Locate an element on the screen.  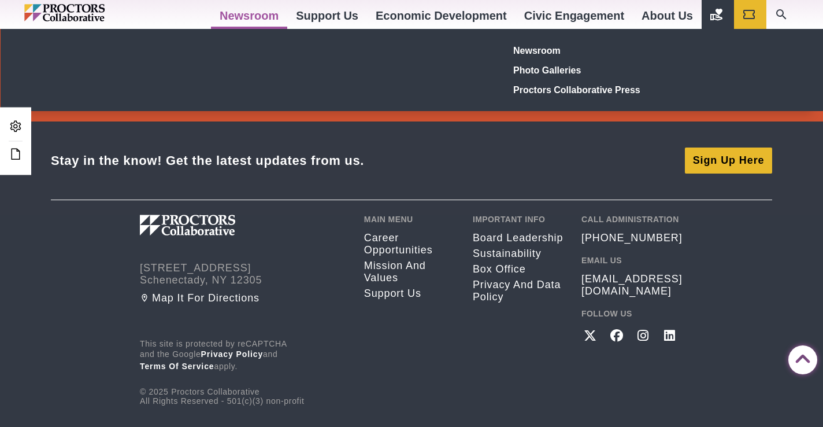
a: Proctors Collaborative Press is located at coordinates (594, 90).